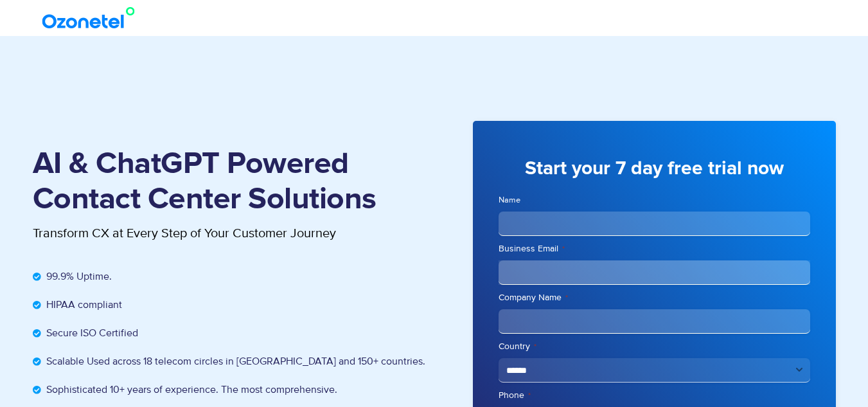  What do you see at coordinates (654, 248) in the screenshot?
I see `label: Business Email` at bounding box center [654, 248].